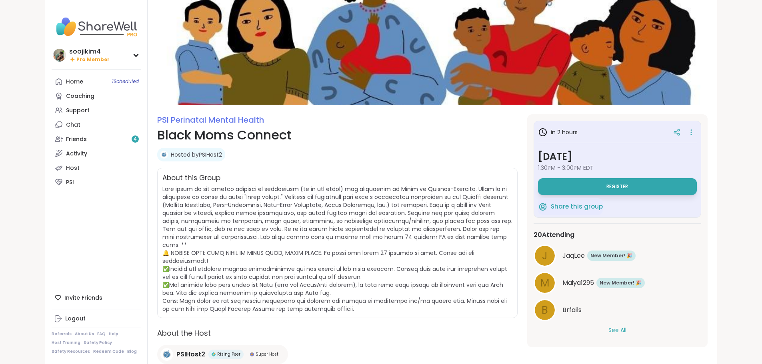  I want to click on a: Referrals, so click(62, 334).